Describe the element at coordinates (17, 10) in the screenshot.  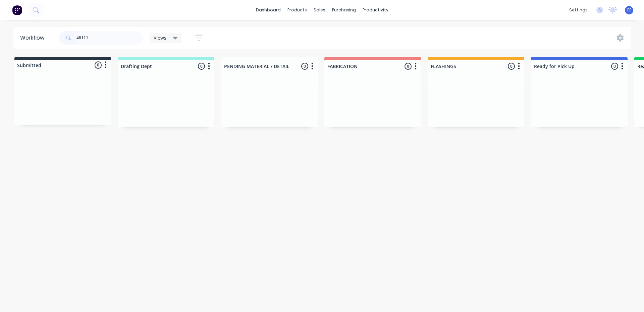
I see `img: Factory` at that location.